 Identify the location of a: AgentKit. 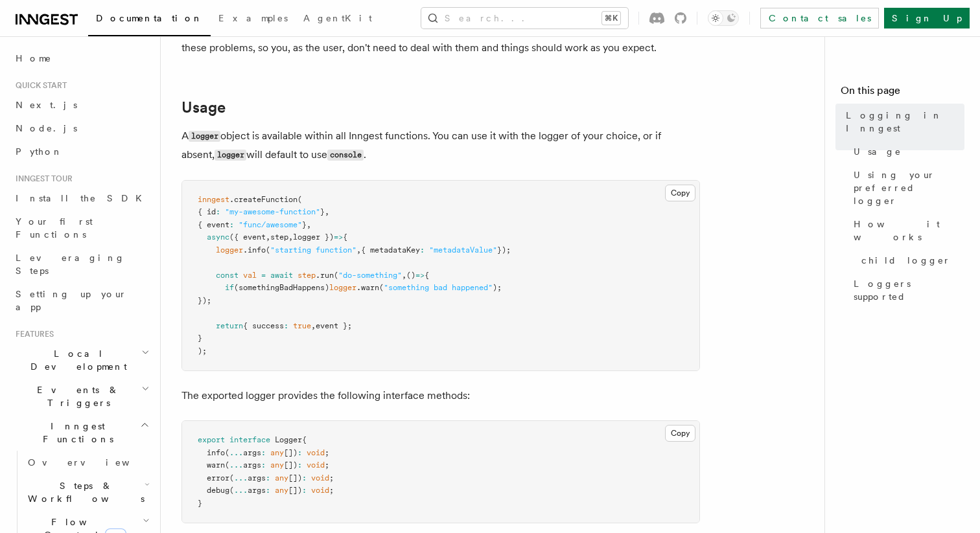
(338, 20).